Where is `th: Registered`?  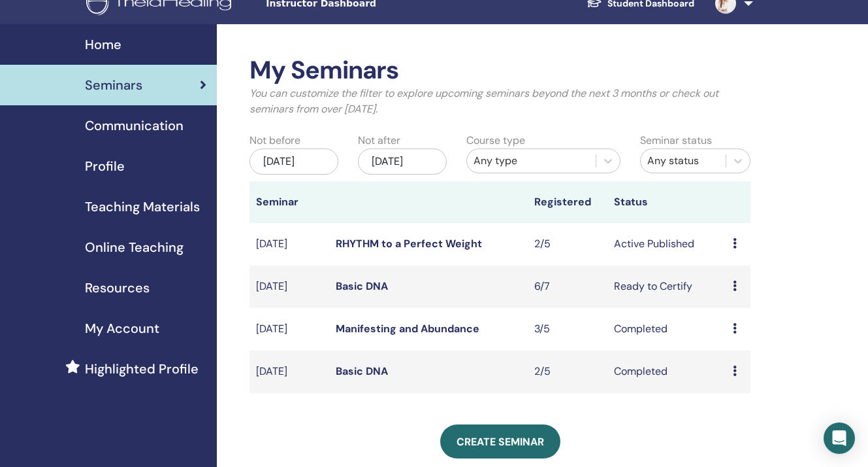 th: Registered is located at coordinates (568, 202).